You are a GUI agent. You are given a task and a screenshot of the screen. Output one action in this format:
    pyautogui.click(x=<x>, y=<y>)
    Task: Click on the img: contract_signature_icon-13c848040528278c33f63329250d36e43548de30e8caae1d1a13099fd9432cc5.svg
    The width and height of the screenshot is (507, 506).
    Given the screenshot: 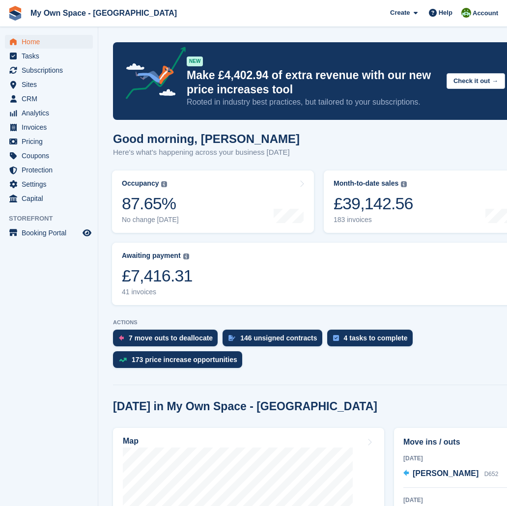 What is the action you would take?
    pyautogui.click(x=232, y=338)
    